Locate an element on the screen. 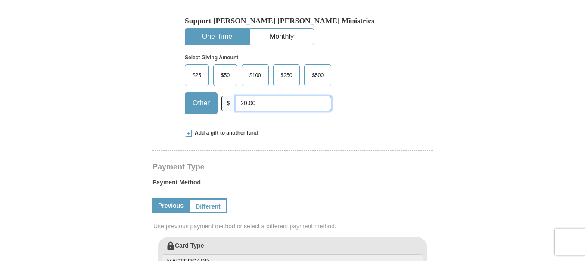  span: $100 is located at coordinates (255, 75).